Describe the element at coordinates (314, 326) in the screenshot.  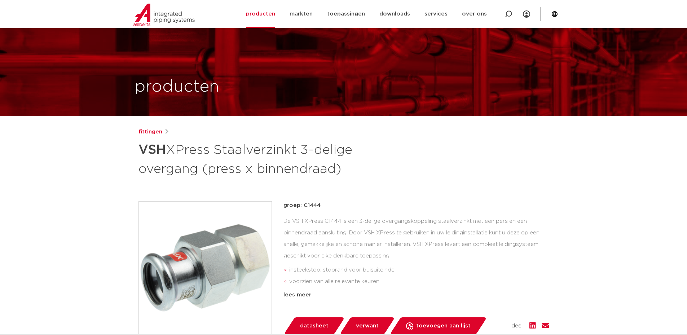
I see `a: datasheet` at that location.